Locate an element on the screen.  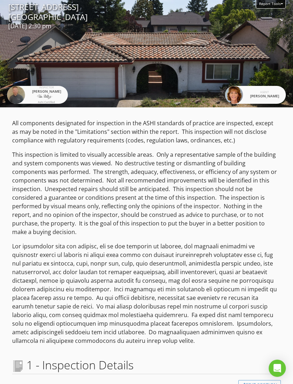
div: Inspector is located at coordinates (46, 88).